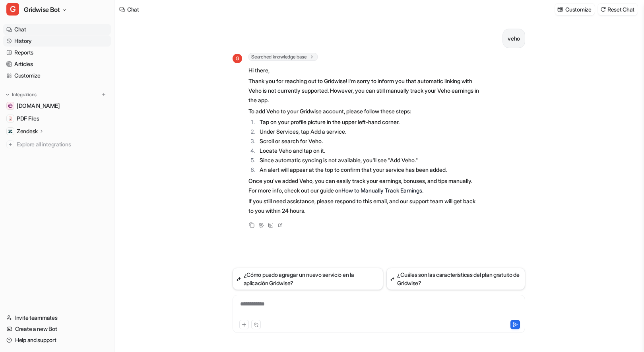 This screenshot has width=644, height=352. What do you see at coordinates (57, 76) in the screenshot?
I see `a: Customize` at bounding box center [57, 76].